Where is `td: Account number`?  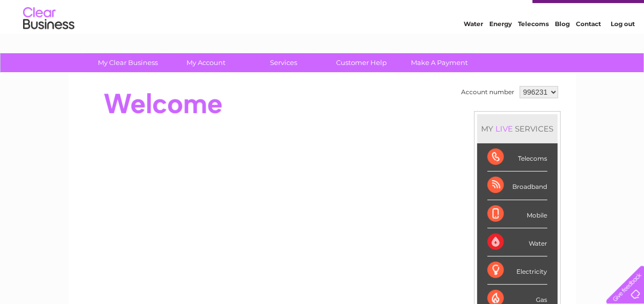 td: Account number is located at coordinates (488, 92).